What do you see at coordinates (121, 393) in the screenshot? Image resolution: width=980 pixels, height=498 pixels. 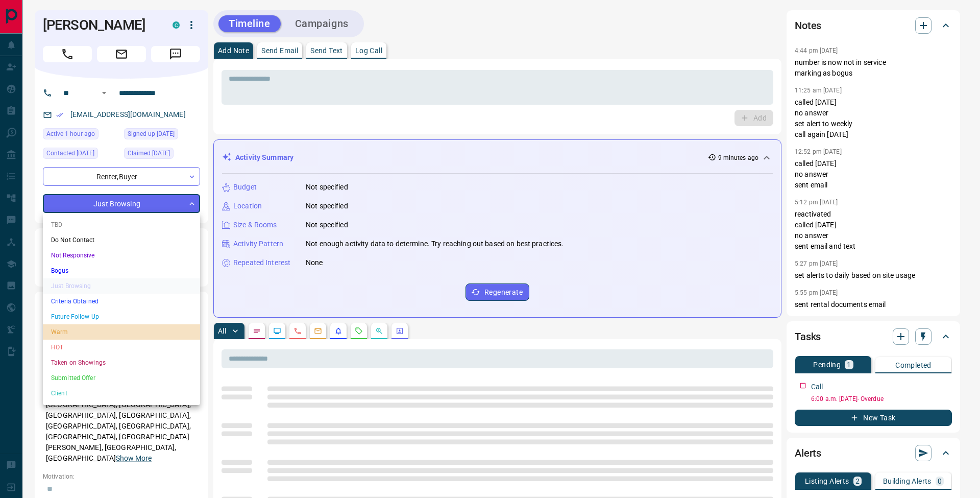 I see `li: Client` at bounding box center [121, 393].